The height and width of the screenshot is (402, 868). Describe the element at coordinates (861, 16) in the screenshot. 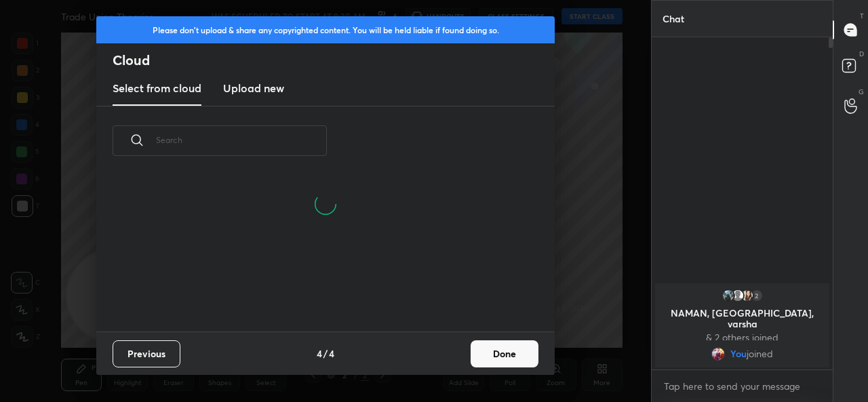

I see `p: T` at that location.